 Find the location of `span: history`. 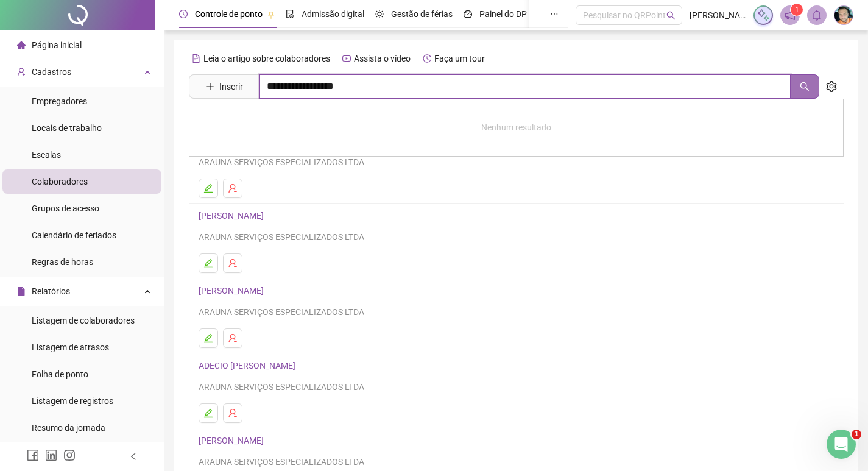

span: history is located at coordinates (427, 58).